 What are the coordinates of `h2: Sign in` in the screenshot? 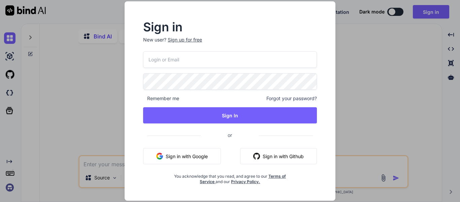 It's located at (230, 27).